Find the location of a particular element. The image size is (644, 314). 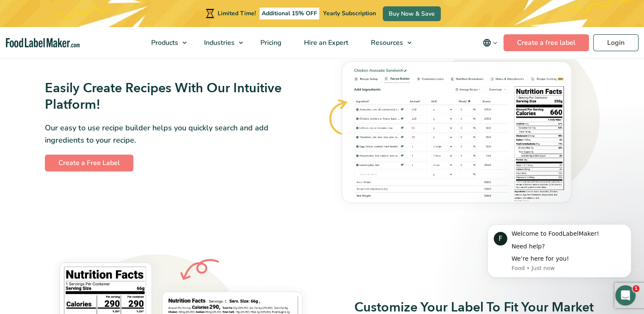

div: Profile image for Food is located at coordinates (26, 27).